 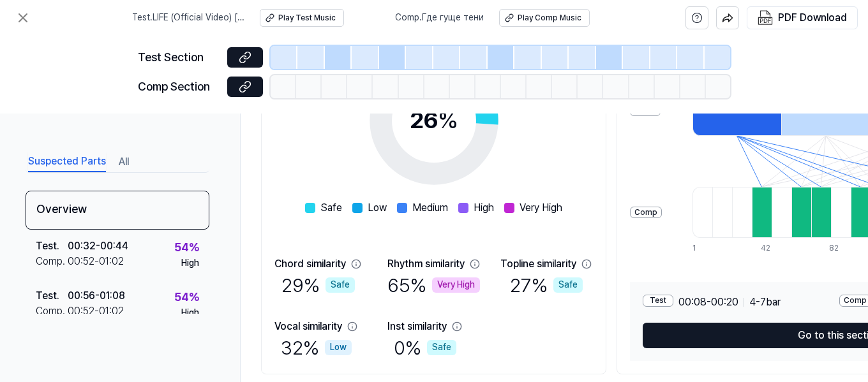 I want to click on span: Medium, so click(x=430, y=208).